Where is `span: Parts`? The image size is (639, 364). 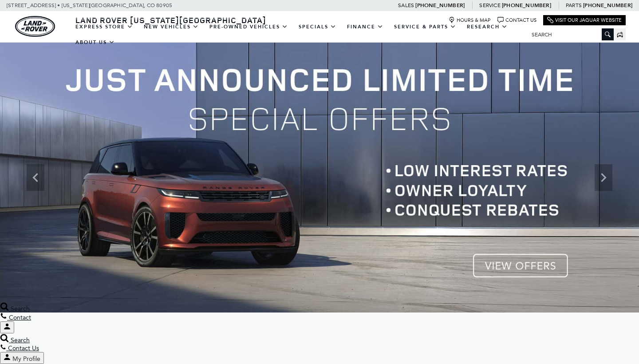 span: Parts is located at coordinates (574, 5).